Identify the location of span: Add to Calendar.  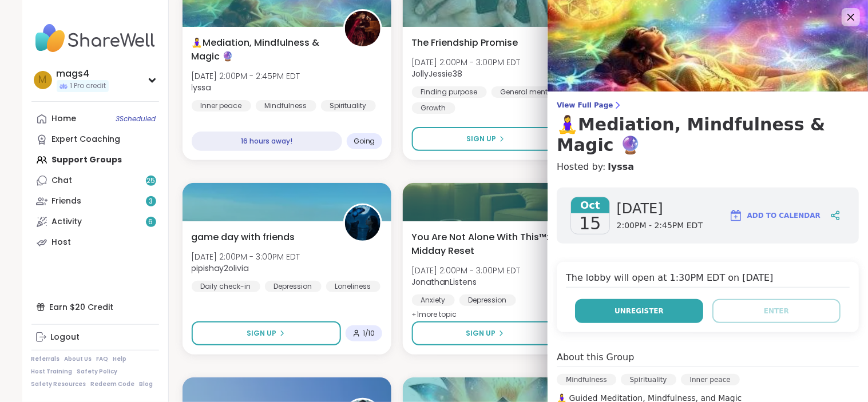
(784, 215).